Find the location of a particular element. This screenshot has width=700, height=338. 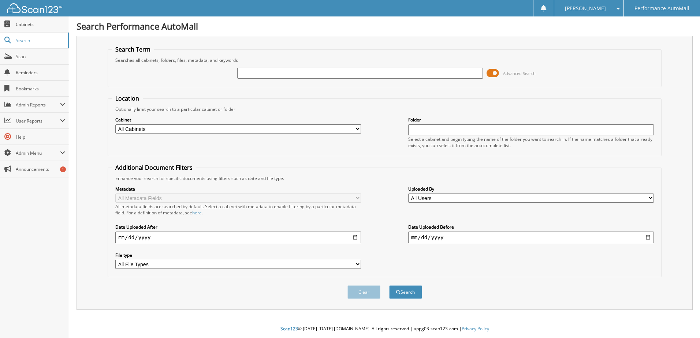

label: Uploaded By is located at coordinates (531, 189).